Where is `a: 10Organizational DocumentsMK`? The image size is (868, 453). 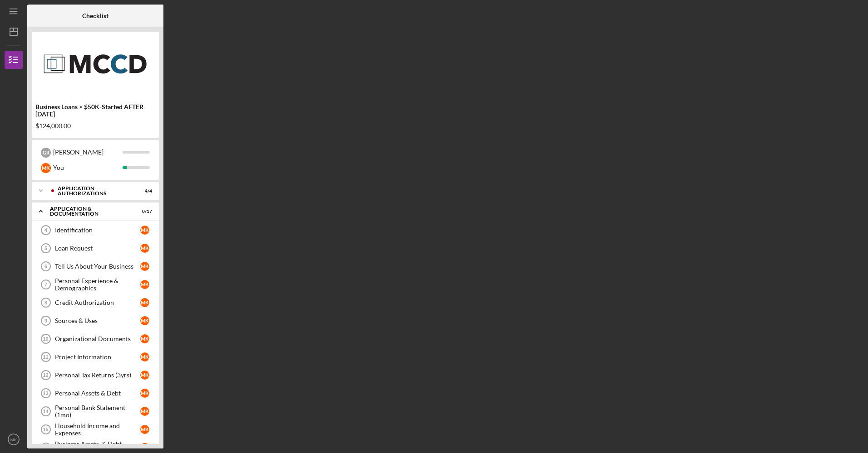
a: 10Organizational DocumentsMK is located at coordinates (95, 339).